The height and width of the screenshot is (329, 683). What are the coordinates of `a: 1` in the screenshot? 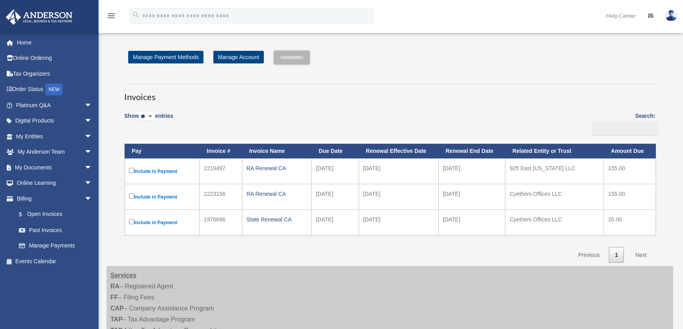 It's located at (617, 255).